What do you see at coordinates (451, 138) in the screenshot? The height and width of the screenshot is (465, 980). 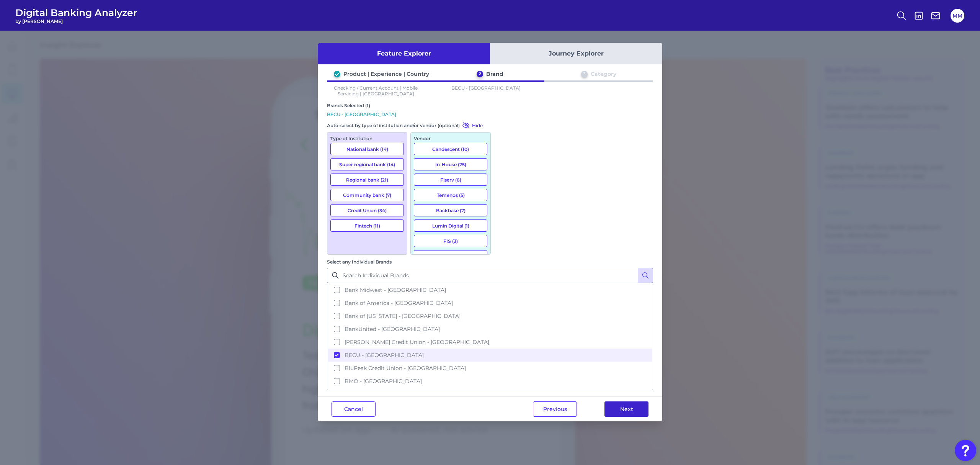 I see `div: Vendor` at bounding box center [451, 138].